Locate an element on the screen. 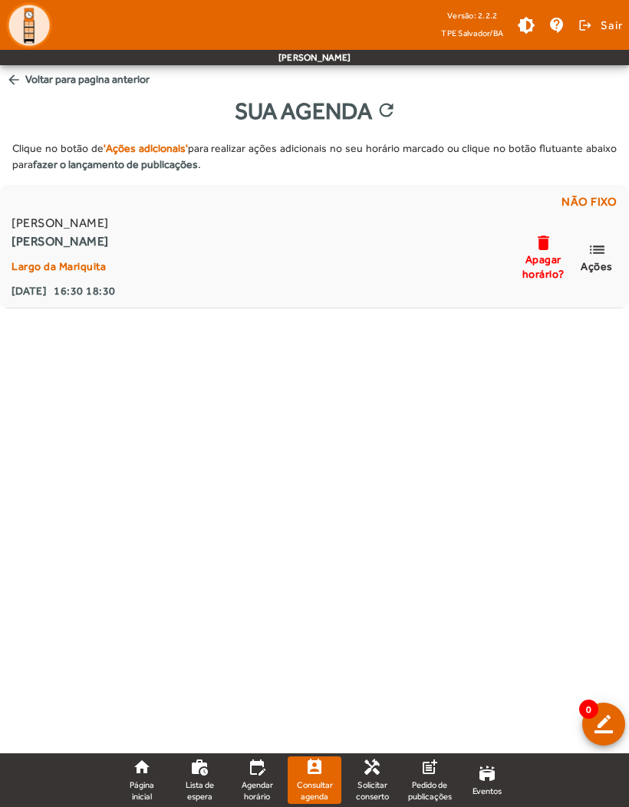  mat-icon: perm_contact_calendar is located at coordinates (315, 767).